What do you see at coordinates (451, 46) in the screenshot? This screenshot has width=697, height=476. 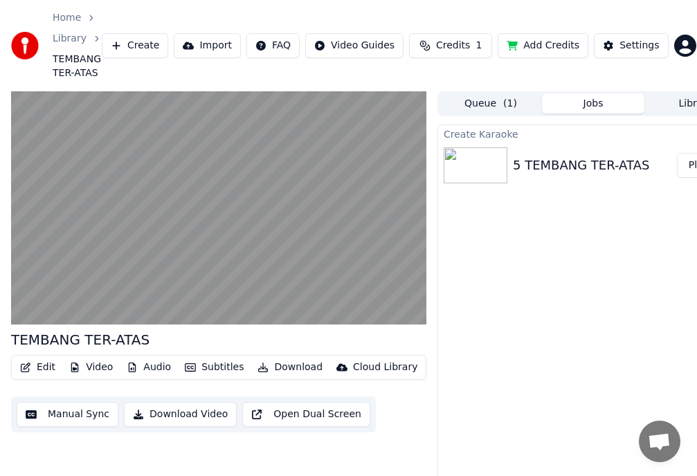 I see `button: Credits1` at bounding box center [451, 46].